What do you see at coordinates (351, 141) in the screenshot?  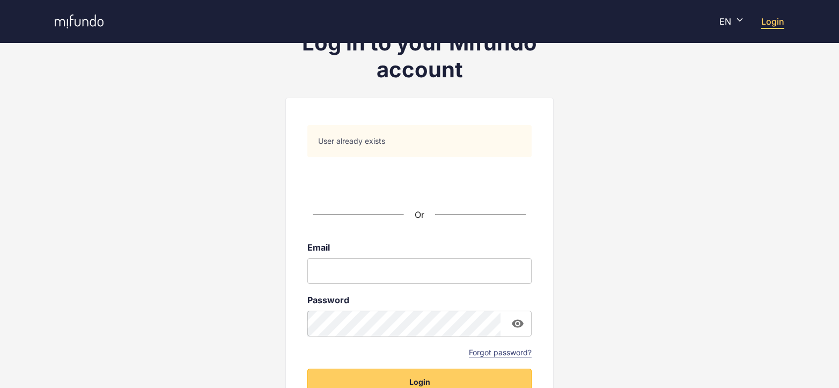 I see `span: User already exists` at bounding box center [351, 141].